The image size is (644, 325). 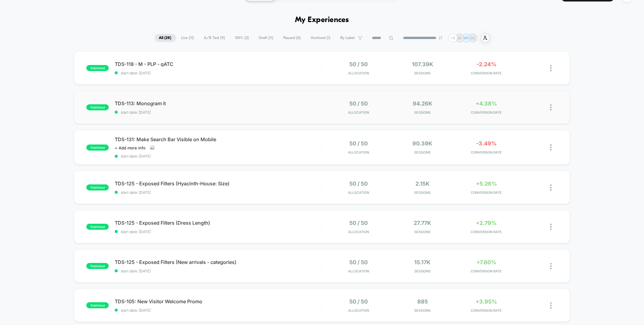 What do you see at coordinates (423, 301) in the screenshot?
I see `span: 885` at bounding box center [423, 301].